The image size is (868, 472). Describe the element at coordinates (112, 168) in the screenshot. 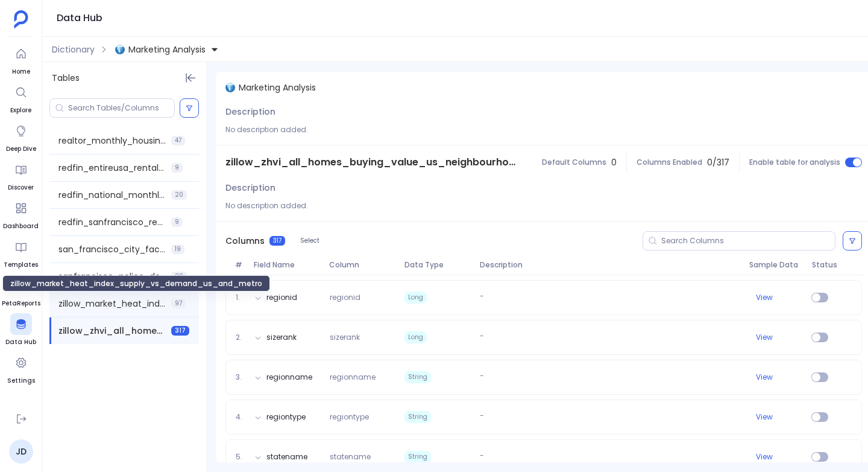

I see `span: redfin_entireusa_rental_market_median_2019to2025` at that location.